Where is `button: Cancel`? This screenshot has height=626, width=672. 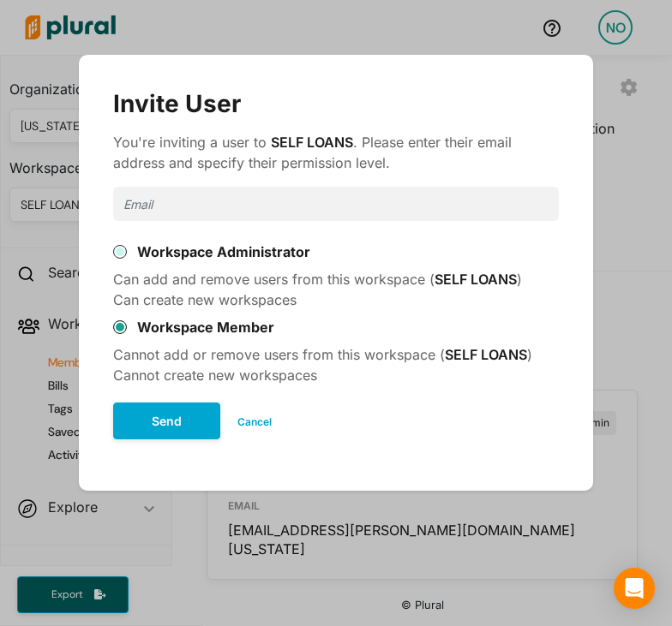
button: Cancel is located at coordinates (254, 423).